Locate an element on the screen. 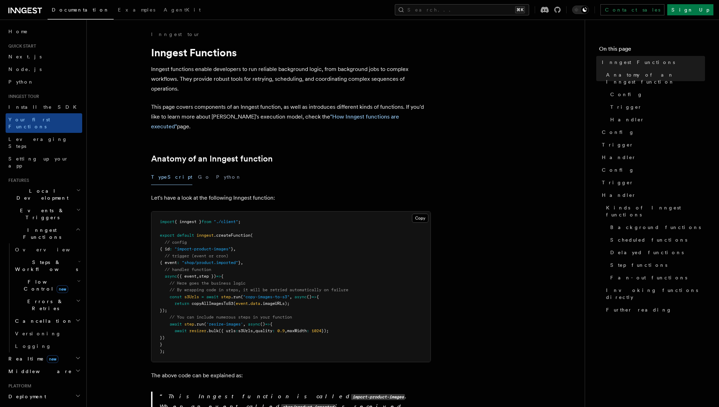  span: Documentation is located at coordinates (80, 10).